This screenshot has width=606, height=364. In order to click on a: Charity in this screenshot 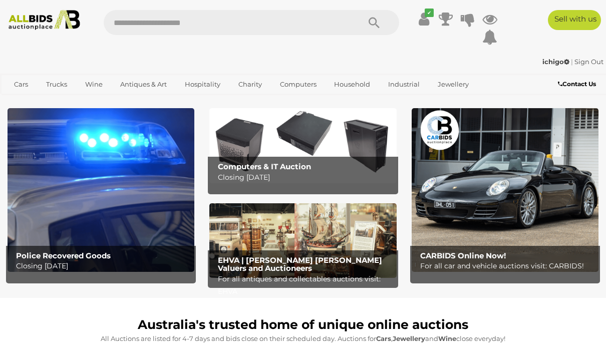, I will do `click(250, 84)`.